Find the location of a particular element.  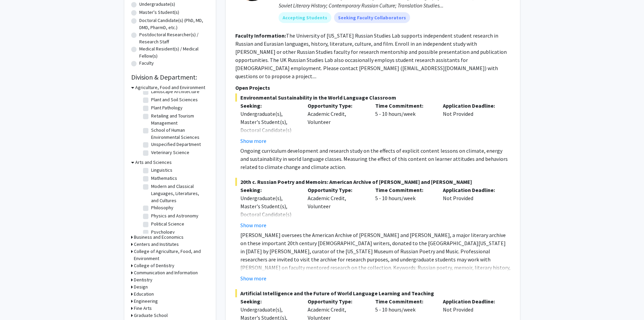

label: Medical Resident(s) / Medical Fellow(s) is located at coordinates (174, 52).